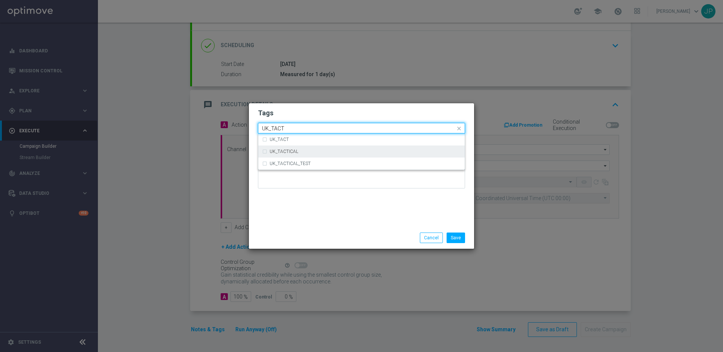 Image resolution: width=723 pixels, height=352 pixels. Describe the element at coordinates (361, 163) in the screenshot. I see `div: UK_TACTICAL_TEST` at that location.